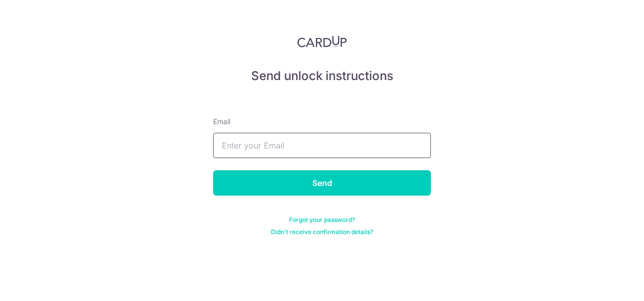 Image resolution: width=644 pixels, height=301 pixels. What do you see at coordinates (322, 183) in the screenshot?
I see `input: Send` at bounding box center [322, 183].